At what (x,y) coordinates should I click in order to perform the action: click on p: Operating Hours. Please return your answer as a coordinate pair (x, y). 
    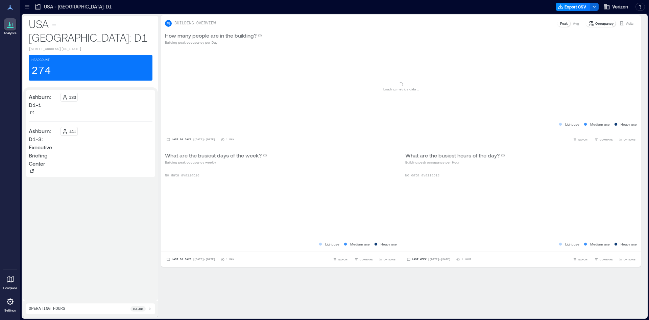
    Looking at the image, I should click on (47, 308).